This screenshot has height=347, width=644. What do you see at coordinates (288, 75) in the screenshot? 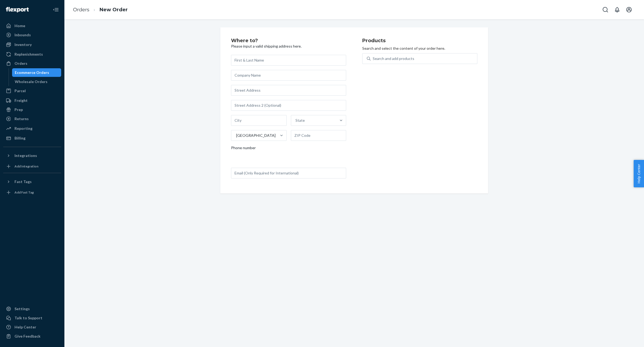
I see `input: Company Name` at bounding box center [288, 75].